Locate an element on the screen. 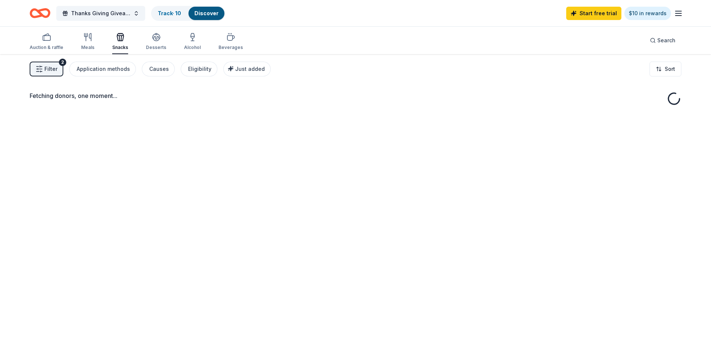  a: Discover is located at coordinates (206, 13).